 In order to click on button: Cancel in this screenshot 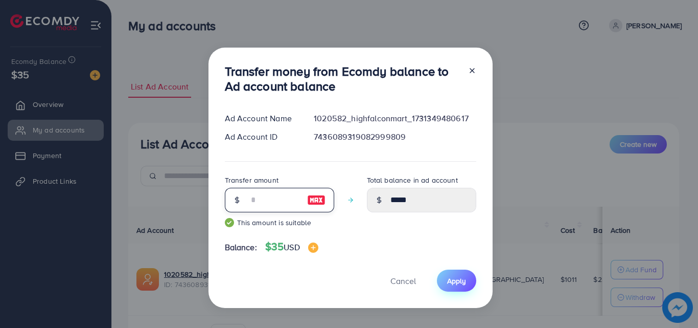, I will do `click(403, 280)`.